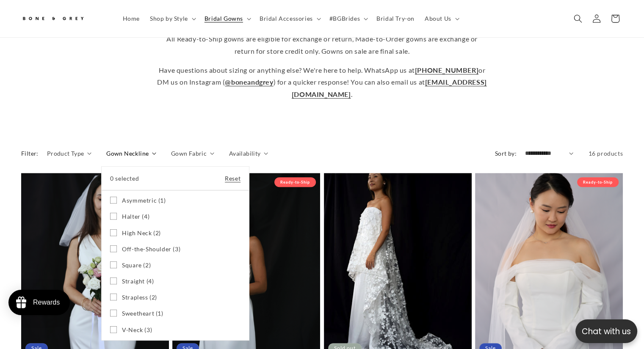 The image size is (644, 349). Describe the element at coordinates (139, 297) in the screenshot. I see `span: Strapless (2)` at that location.